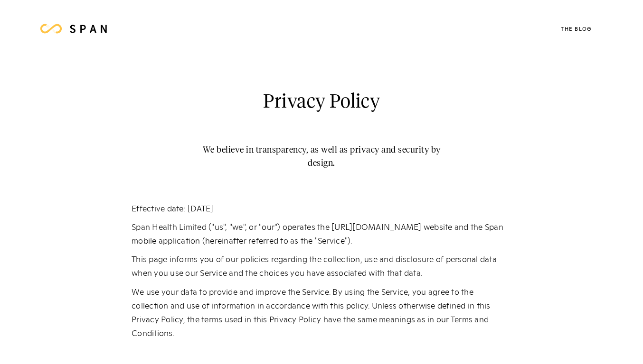 Image resolution: width=643 pixels, height=364 pixels. Describe the element at coordinates (576, 29) in the screenshot. I see `a: The Blog` at that location.